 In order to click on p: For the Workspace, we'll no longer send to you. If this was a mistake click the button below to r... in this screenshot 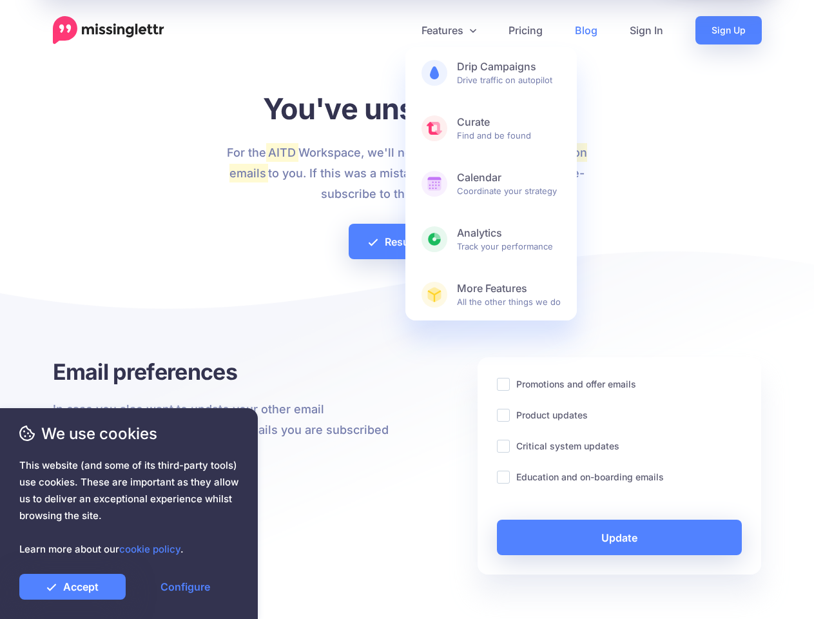, I will do `click(407, 173)`.